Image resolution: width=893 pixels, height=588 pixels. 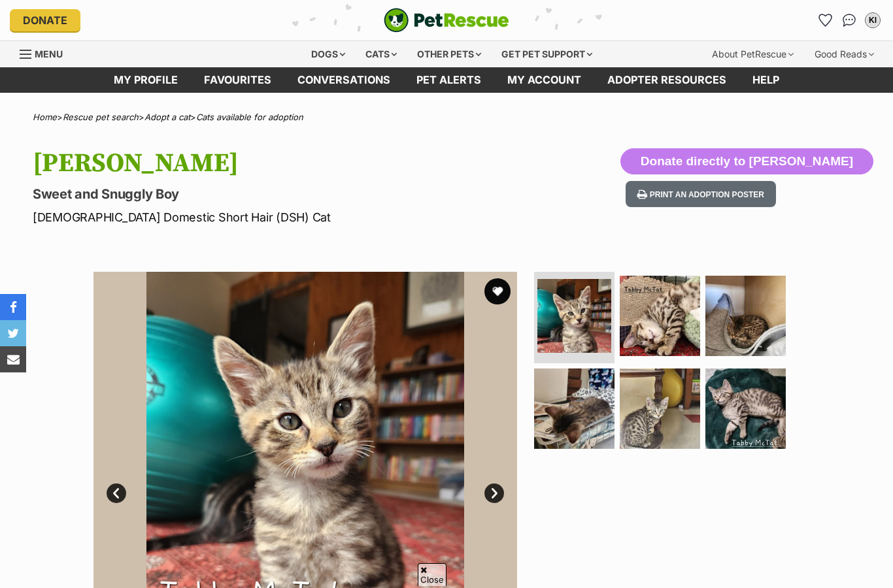 I want to click on a: conversations, so click(x=344, y=80).